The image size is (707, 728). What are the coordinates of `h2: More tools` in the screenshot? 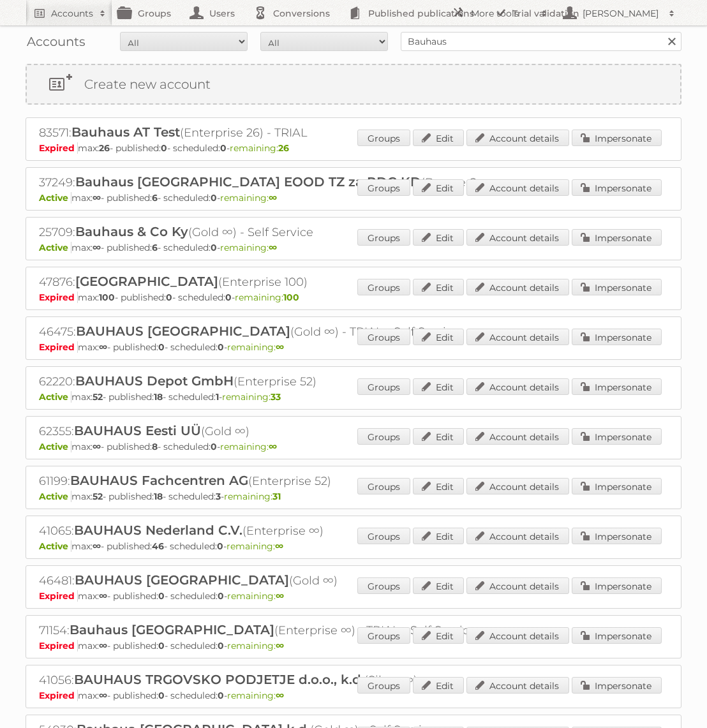 It's located at (503, 13).